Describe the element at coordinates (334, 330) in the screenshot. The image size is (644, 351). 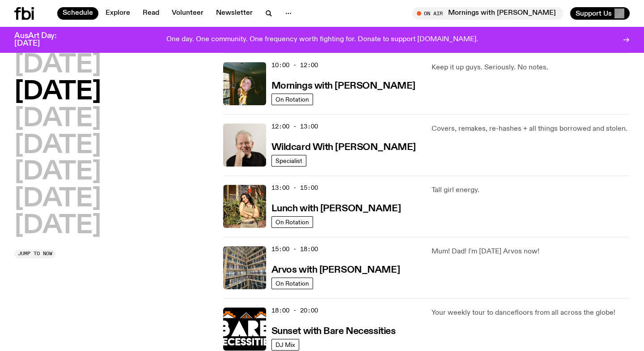
I see `a: Sunset with Bare Necessities` at that location.